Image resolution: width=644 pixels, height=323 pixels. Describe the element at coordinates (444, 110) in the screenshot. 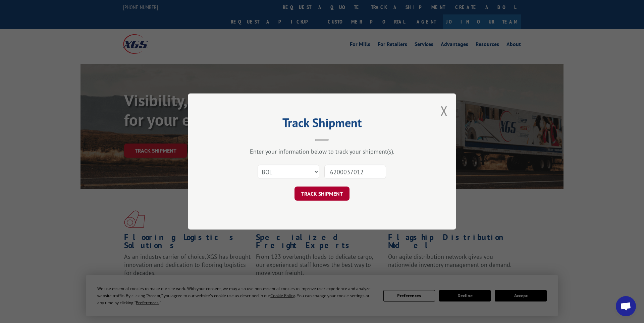

I see `button: Close modal` at that location.